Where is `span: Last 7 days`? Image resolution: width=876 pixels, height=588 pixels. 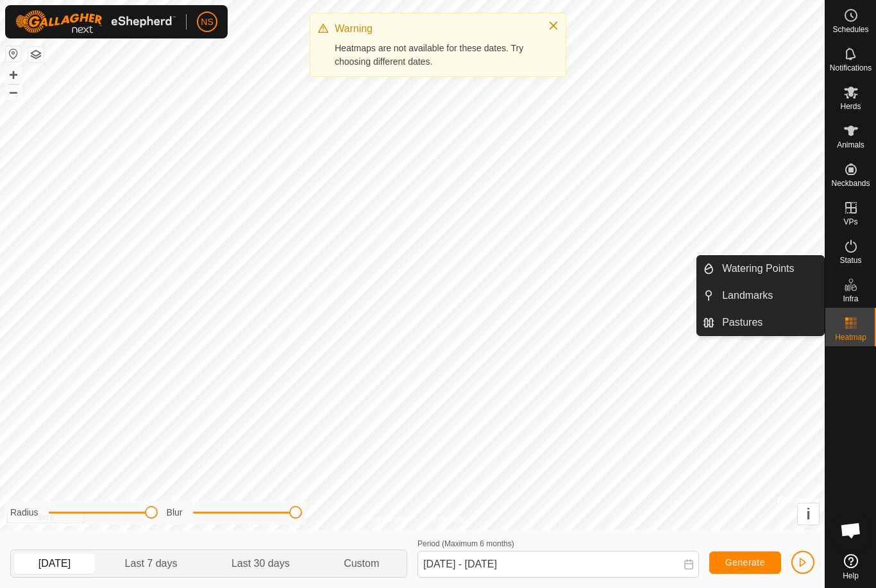 span: Last 7 days is located at coordinates (152, 563).